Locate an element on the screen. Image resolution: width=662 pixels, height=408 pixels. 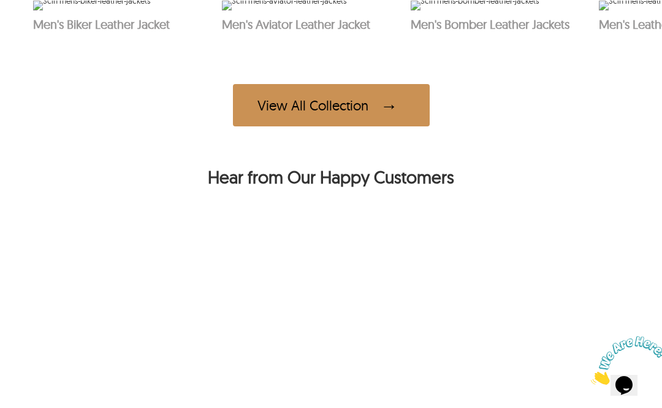
div: Men's Aviator Leather Jacket is located at coordinates (310, 6).